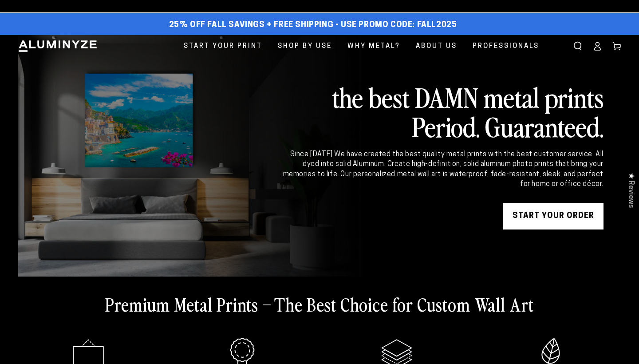  What do you see at coordinates (553, 216) in the screenshot?
I see `a: START YOUR Order` at bounding box center [553, 216].